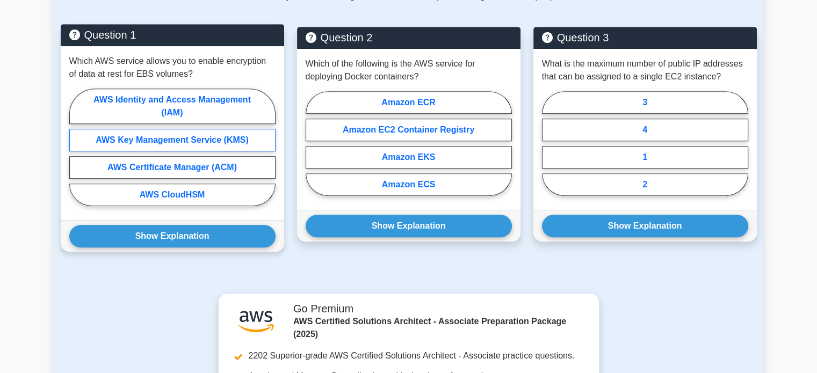 Image resolution: width=817 pixels, height=373 pixels. What do you see at coordinates (172, 68) in the screenshot?
I see `p: Which AWS service allows you to enable encryption of data at rest for EBS volumes?` at bounding box center [172, 68].